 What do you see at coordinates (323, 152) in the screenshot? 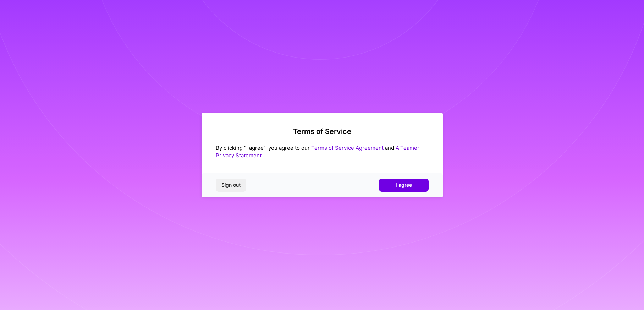
I see `div: By clicking "I agree", you agree to our and` at bounding box center [323, 152].